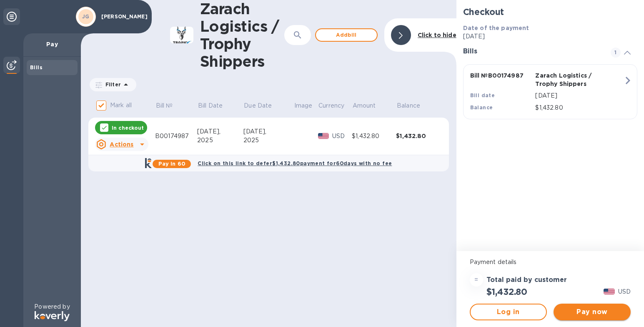 Image resolution: width=644 pixels, height=327 pixels. Describe the element at coordinates (121, 105) in the screenshot. I see `p: Mark all` at that location.